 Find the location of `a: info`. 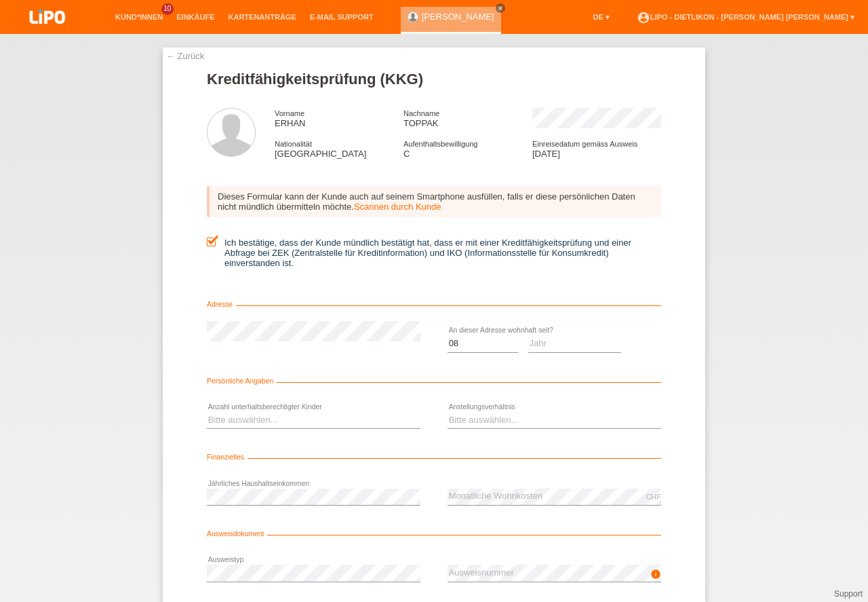

a: info is located at coordinates (656, 576).